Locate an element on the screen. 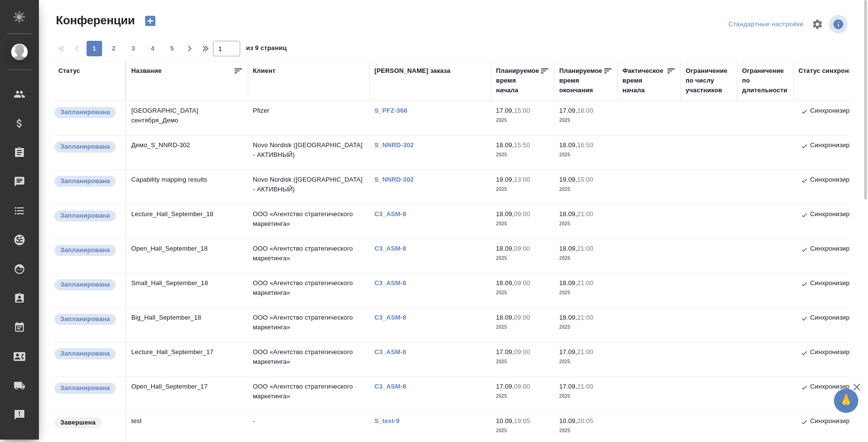 This screenshot has width=868, height=442. td: Pfizer is located at coordinates (309, 118).